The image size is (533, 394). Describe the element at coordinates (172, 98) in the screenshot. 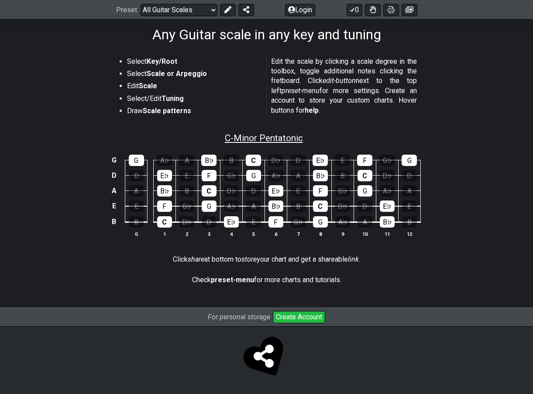

I see `strong: Tuning` at that location.